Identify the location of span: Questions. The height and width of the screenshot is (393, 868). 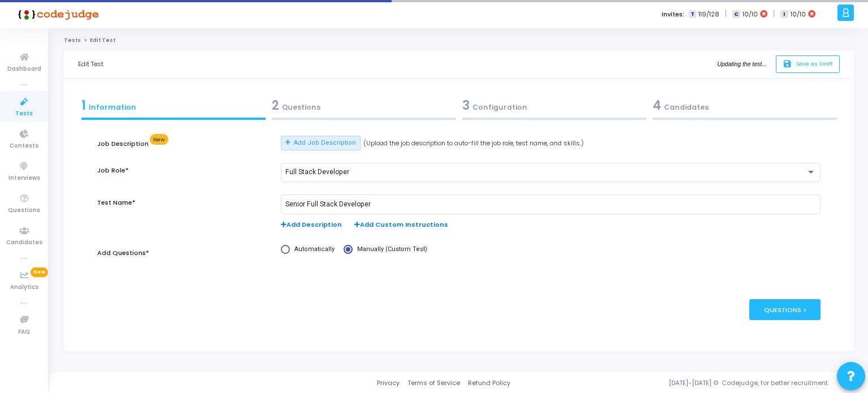
(24, 210).